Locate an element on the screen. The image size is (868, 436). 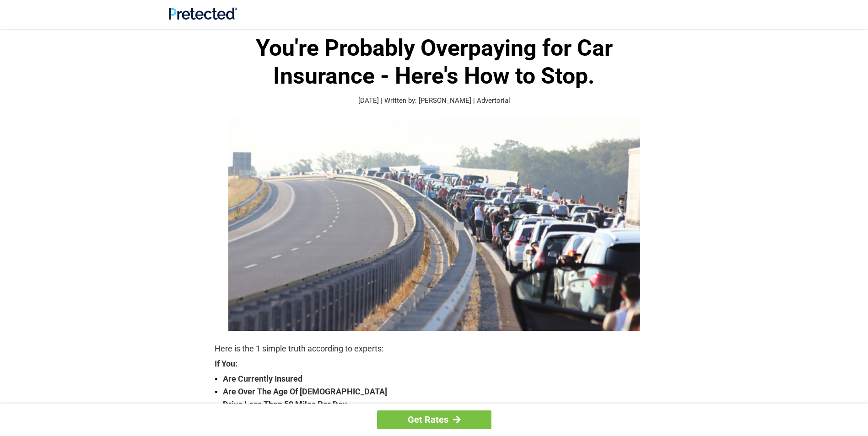
a: Get Rates is located at coordinates (434, 420).